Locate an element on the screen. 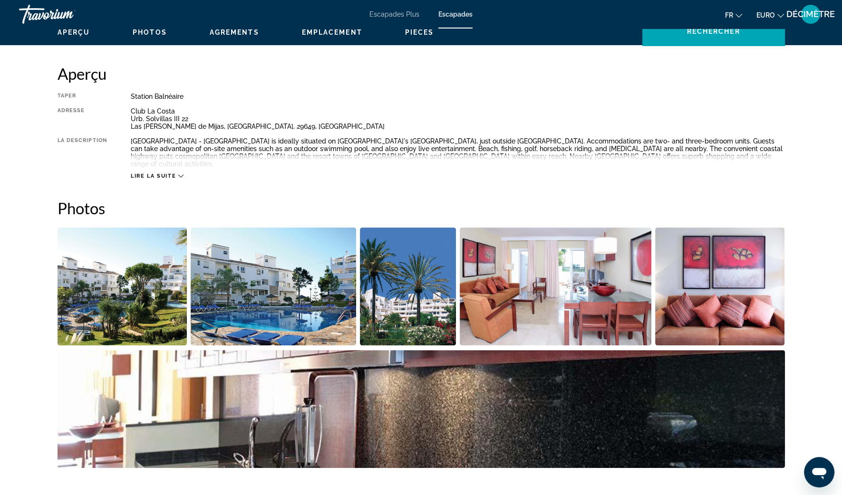 The width and height of the screenshot is (842, 495). button: Changer la langue is located at coordinates (734, 15).